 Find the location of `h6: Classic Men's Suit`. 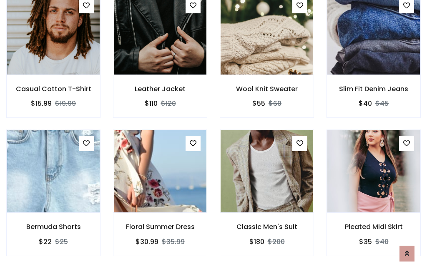

h6: Classic Men's Suit is located at coordinates (267, 227).